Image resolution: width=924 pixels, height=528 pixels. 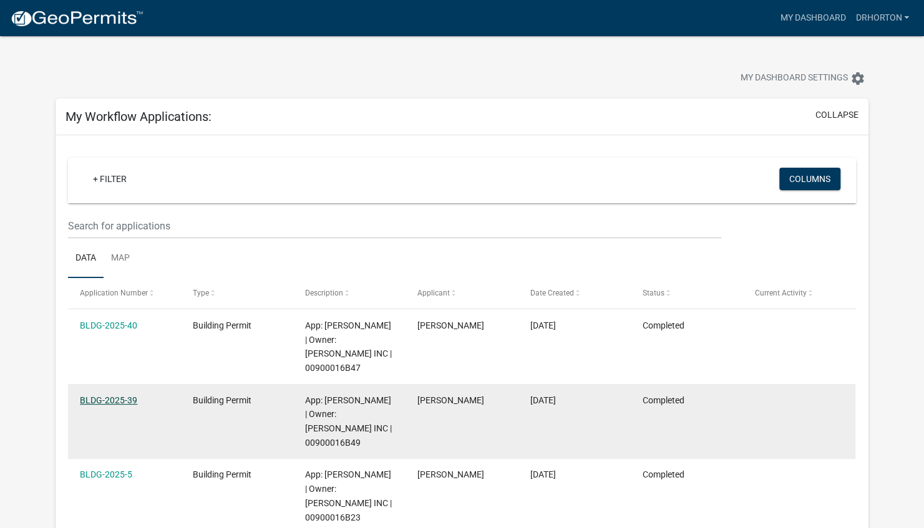 What do you see at coordinates (837, 115) in the screenshot?
I see `button: collapse` at bounding box center [837, 115].